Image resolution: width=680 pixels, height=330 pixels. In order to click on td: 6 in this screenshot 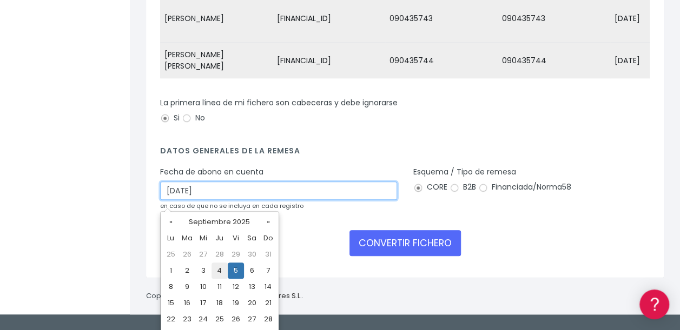, I will do `click(252, 271)`.